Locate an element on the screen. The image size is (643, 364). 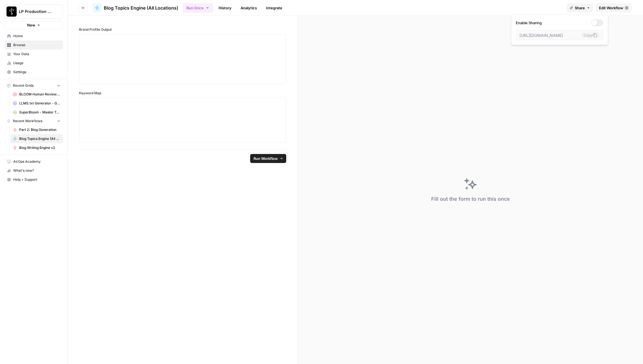
div: Fill out the form to run this once is located at coordinates (470, 199).